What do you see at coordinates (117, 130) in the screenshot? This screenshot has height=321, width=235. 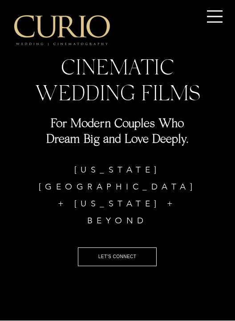 I see `span: For Modern Couples Who Dream Big and Love Deeply.` at bounding box center [117, 130].